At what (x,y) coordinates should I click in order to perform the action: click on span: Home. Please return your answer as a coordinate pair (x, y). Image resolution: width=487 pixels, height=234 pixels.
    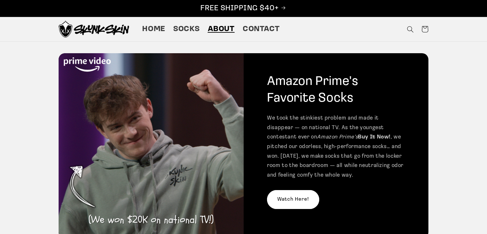
    Looking at the image, I should click on (154, 29).